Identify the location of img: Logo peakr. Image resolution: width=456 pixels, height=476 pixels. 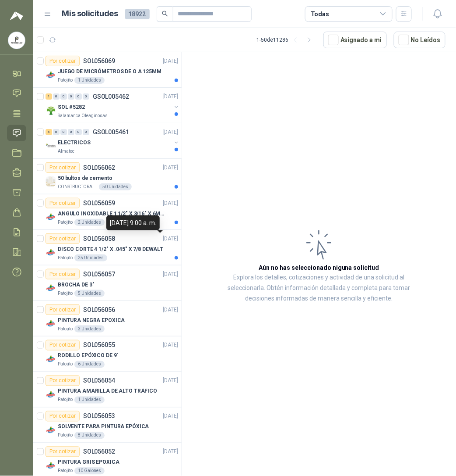
(17, 16).